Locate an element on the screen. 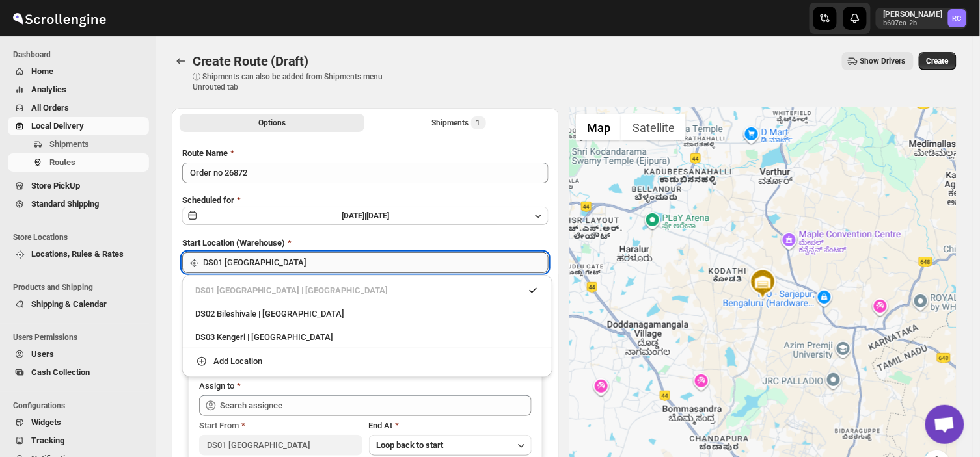 This screenshot has width=980, height=457. span: Start From is located at coordinates (219, 426).